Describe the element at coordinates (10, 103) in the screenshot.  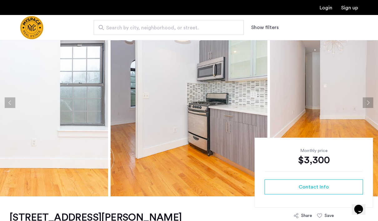
I see `button: Previous apartment` at that location.